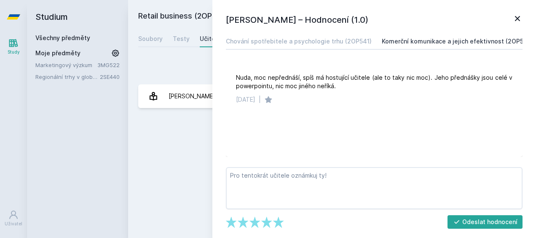 Image resolution: width=536 pixels, height=238 pixels. I want to click on a: 3MG522, so click(108, 65).